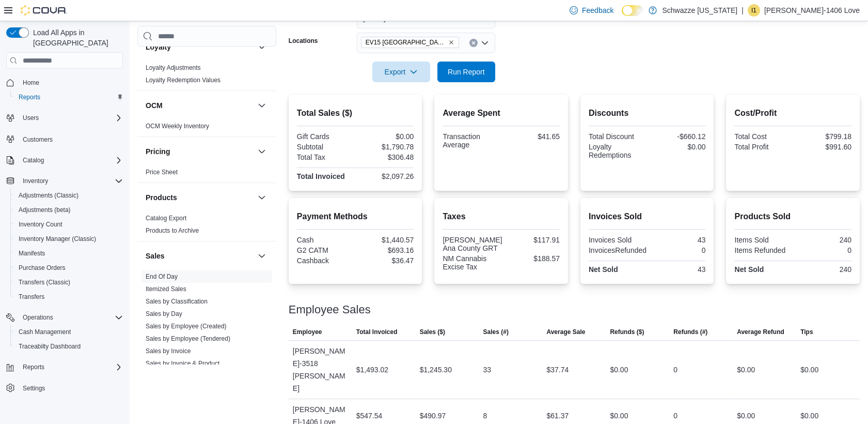 The height and width of the screenshot is (424, 868). I want to click on span: Operations, so click(38, 317).